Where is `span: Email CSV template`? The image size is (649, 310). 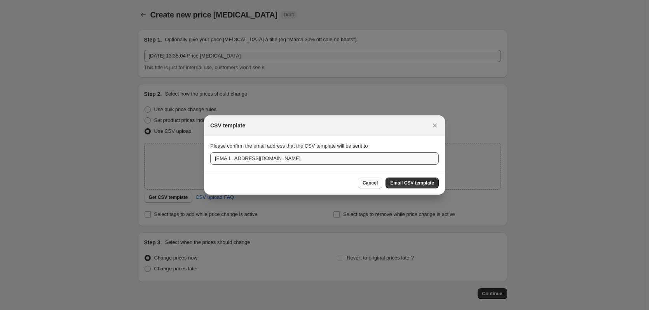 span: Email CSV template is located at coordinates (412, 183).